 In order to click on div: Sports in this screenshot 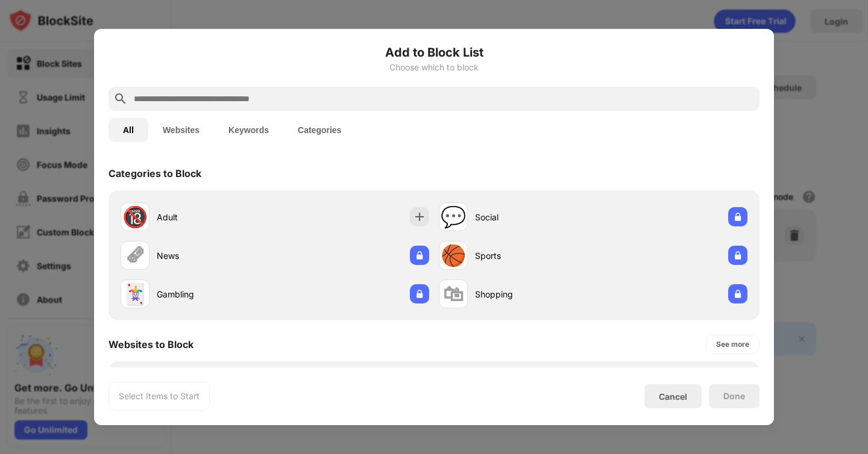, I will do `click(534, 255)`.